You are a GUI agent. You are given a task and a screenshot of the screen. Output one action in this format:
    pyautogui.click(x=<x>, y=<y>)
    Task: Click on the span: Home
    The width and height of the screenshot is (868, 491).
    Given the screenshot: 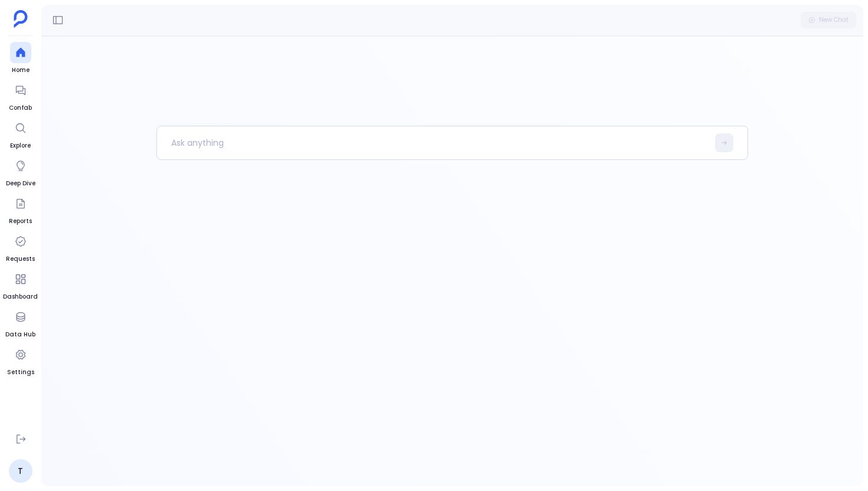 What is the action you would take?
    pyautogui.click(x=21, y=70)
    